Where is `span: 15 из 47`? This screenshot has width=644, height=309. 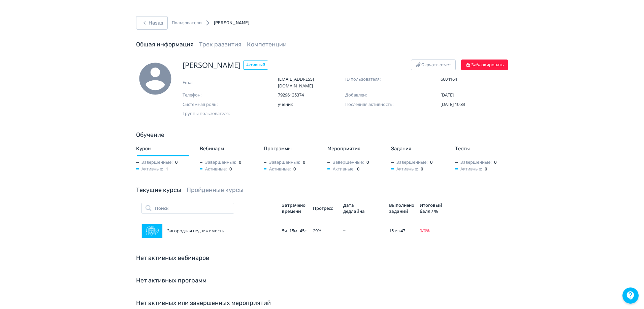
span: 15 из 47 is located at coordinates (397, 231).